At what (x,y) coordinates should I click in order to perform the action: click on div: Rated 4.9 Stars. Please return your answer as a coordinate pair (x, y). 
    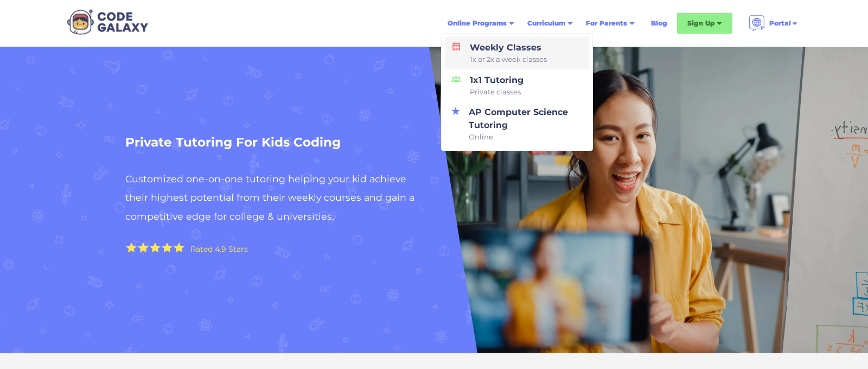
    Looking at the image, I should click on (219, 249).